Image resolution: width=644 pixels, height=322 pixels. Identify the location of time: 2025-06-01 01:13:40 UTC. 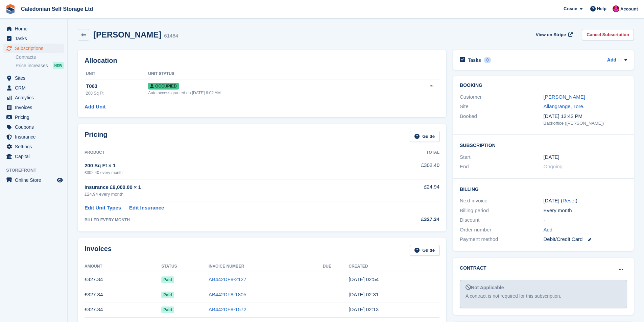
(363, 309).